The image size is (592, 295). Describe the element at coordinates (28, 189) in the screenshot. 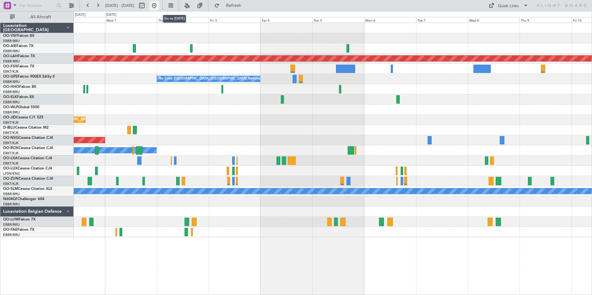

I see `a: OO-SLMCessna Citation XLS` at that location.